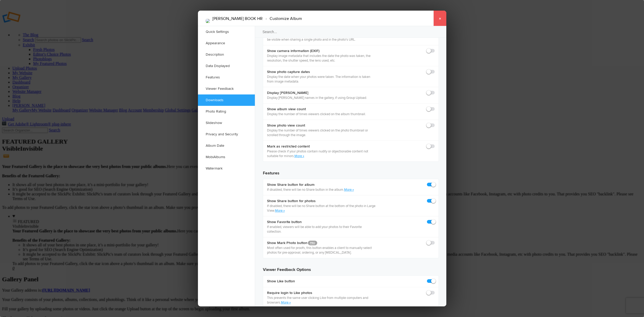 This screenshot has width=644, height=317. What do you see at coordinates (281, 281) in the screenshot?
I see `b: Show Like button` at bounding box center [281, 281].